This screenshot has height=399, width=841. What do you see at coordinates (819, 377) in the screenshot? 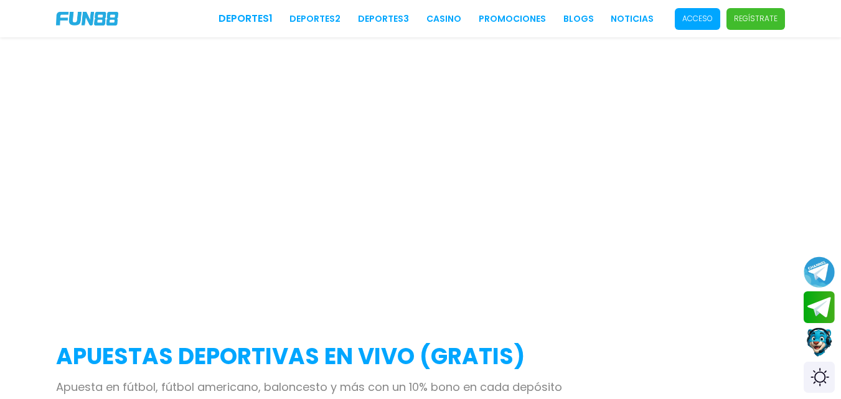
I see `div: Switch theme` at bounding box center [819, 377].